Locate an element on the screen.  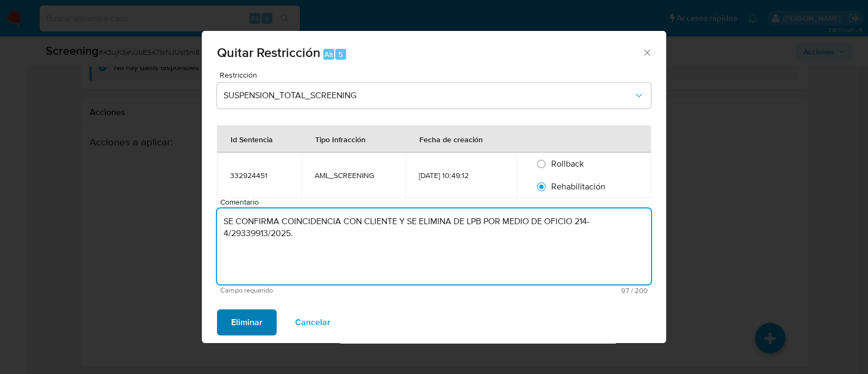
span: Rehabilitación is located at coordinates (578, 186).